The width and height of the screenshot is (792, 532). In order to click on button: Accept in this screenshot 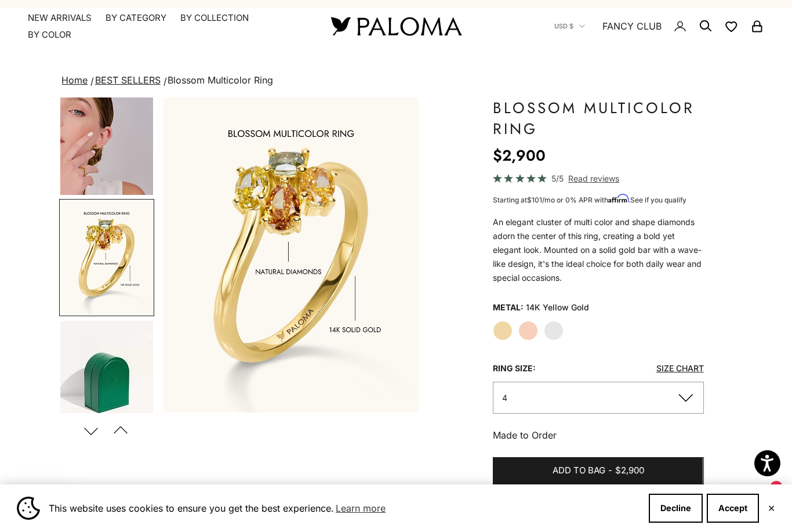, I will do `click(733, 508)`.